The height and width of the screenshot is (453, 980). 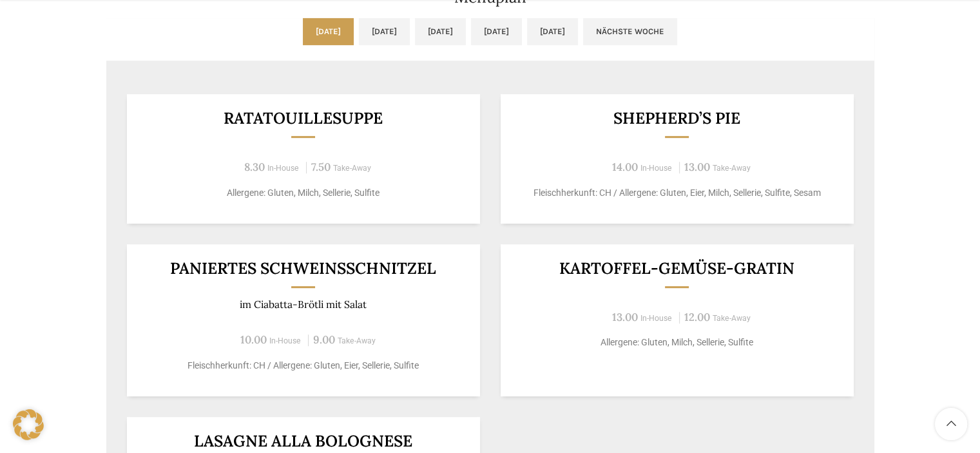 I want to click on h3: Lasagne alla Bolognese, so click(x=303, y=440).